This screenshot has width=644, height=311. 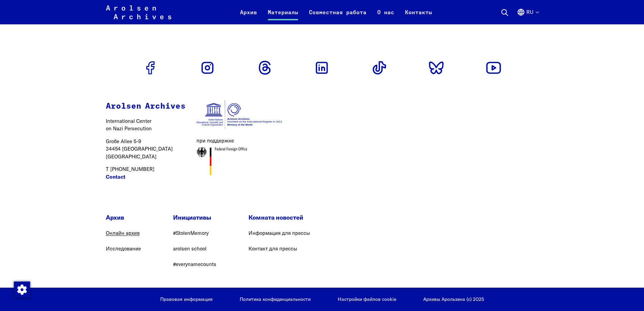 What do you see at coordinates (418, 16) in the screenshot?
I see `a: Контакты` at bounding box center [418, 16].